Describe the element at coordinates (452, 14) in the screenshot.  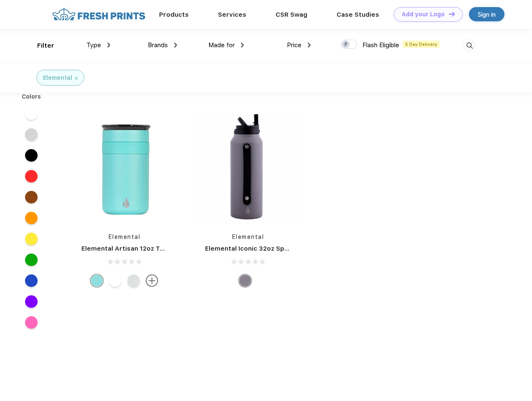
I see `img: DT` at that location.